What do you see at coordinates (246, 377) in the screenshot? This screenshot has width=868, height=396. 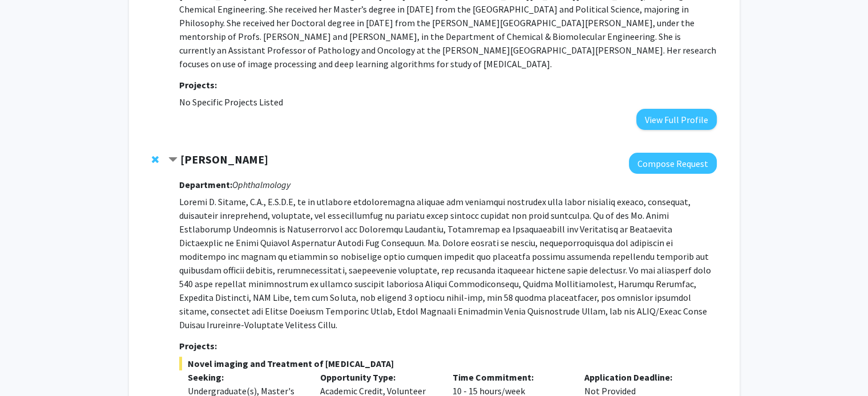 I see `p: Seeking:` at bounding box center [246, 377].